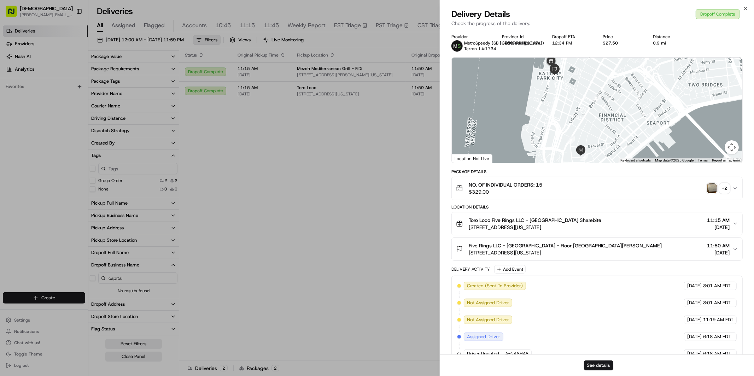 The height and width of the screenshot is (376, 754). What do you see at coordinates (124, 74) in the screenshot?
I see `button: Start new chat` at bounding box center [124, 74].